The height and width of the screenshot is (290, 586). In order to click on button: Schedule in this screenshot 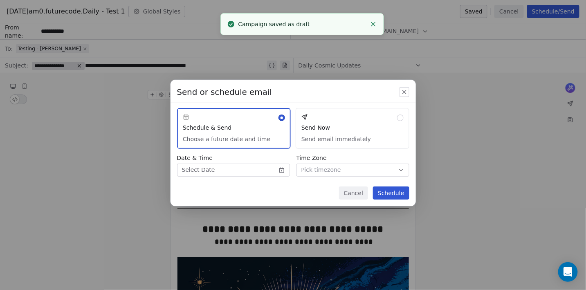, I will do `click(391, 193)`.